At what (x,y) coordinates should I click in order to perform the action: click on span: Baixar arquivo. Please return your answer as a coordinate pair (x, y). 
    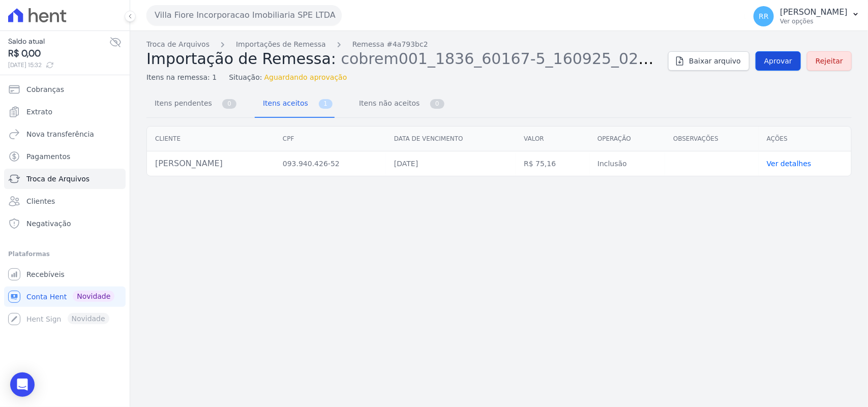
    Looking at the image, I should click on (715, 61).